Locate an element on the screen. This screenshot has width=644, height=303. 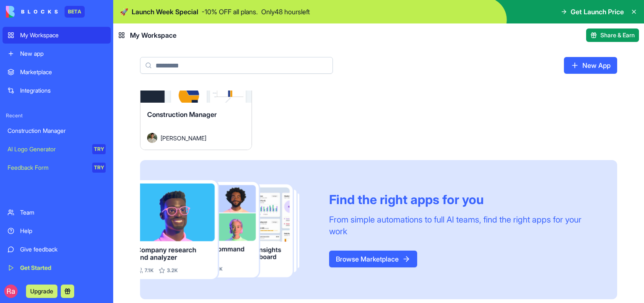
img: ACg8ocILqNNUOuS8HAw9qN-ZlDs1IThlaaChZLbjkCvqWTH3nBW__w=s96-c is located at coordinates (11, 291).